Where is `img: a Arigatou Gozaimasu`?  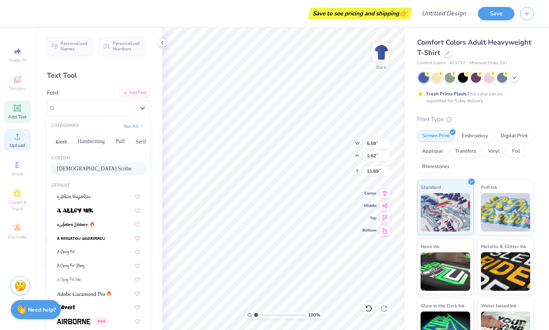
img: a Arigatou Gozaimasu is located at coordinates (81, 238).